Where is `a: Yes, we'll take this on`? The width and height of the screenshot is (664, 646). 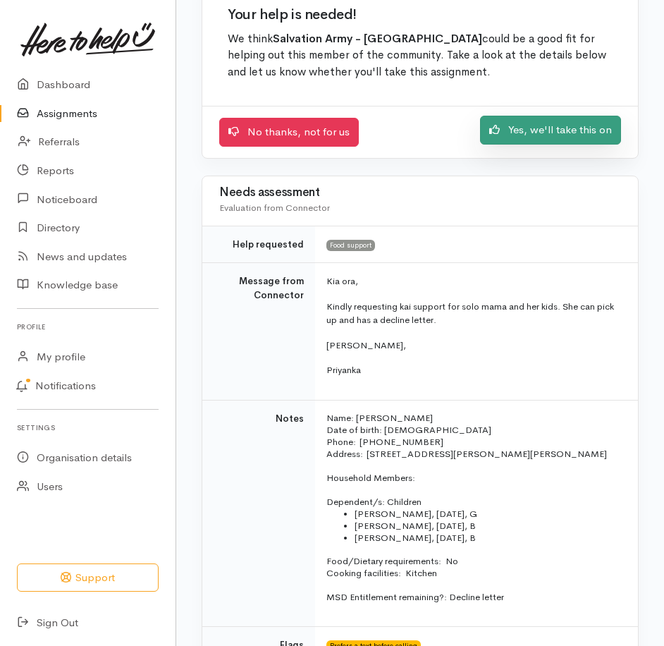
a: Yes, we'll take this on is located at coordinates (551, 130).